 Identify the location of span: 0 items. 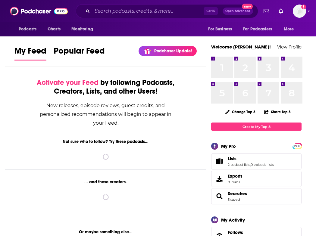
(235, 182).